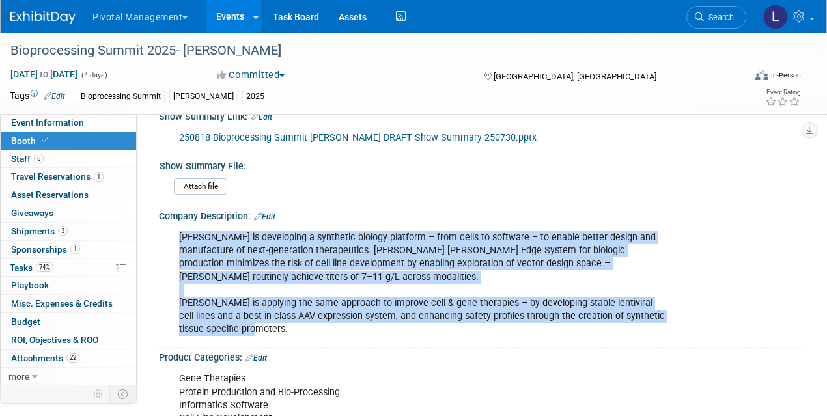 The width and height of the screenshot is (827, 416). What do you see at coordinates (55, 340) in the screenshot?
I see `span: ROI, Objectives & ROO` at bounding box center [55, 340].